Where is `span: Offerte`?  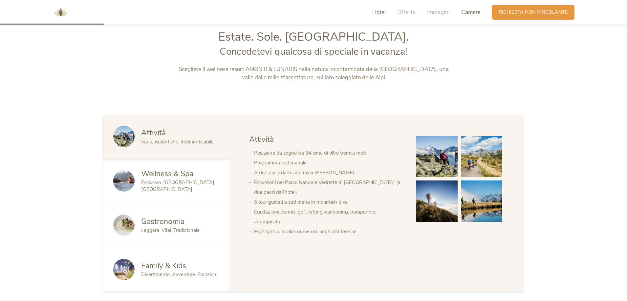 span: Offerte is located at coordinates (406, 12).